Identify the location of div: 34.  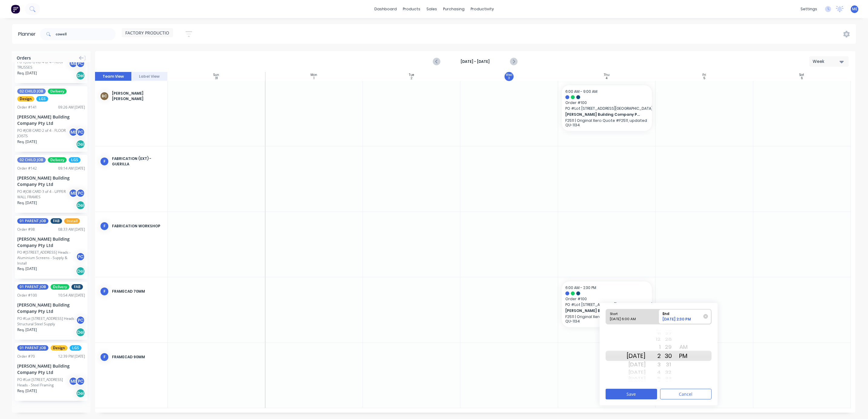
(668, 381).